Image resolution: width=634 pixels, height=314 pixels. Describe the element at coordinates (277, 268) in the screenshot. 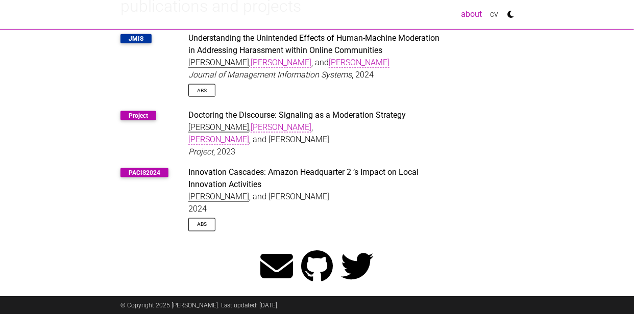

I see `a: email` at that location.